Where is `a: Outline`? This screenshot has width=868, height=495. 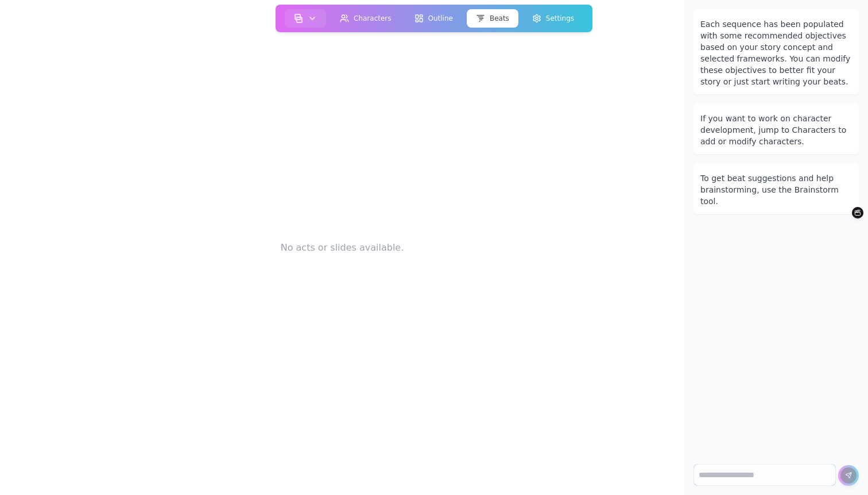 a: Outline is located at coordinates (433, 19).